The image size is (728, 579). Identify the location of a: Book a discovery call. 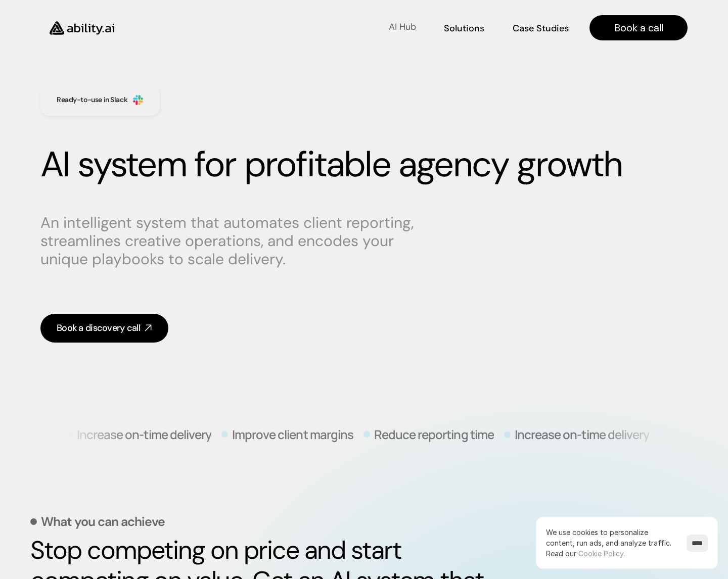
(104, 328).